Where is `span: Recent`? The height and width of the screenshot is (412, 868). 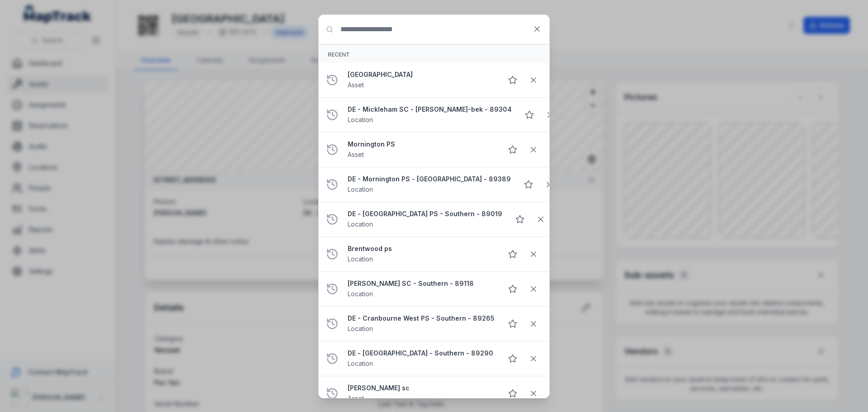 span: Recent is located at coordinates (338, 55).